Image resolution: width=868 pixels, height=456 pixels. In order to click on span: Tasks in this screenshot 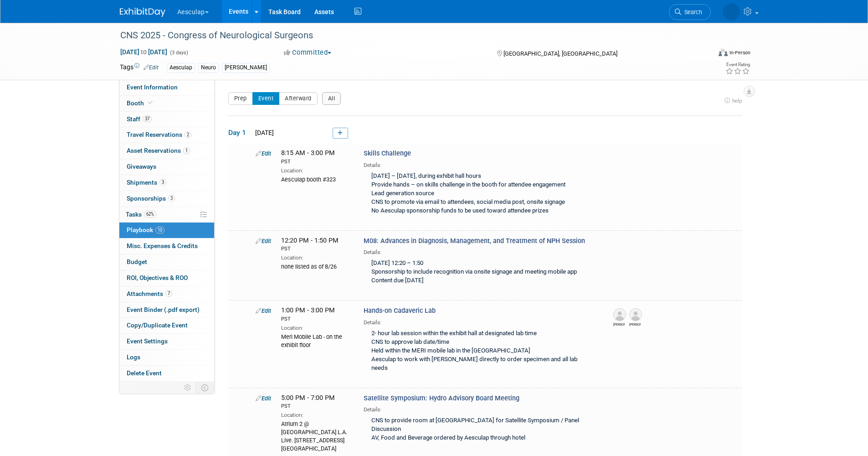, I will do `click(140, 214)`.